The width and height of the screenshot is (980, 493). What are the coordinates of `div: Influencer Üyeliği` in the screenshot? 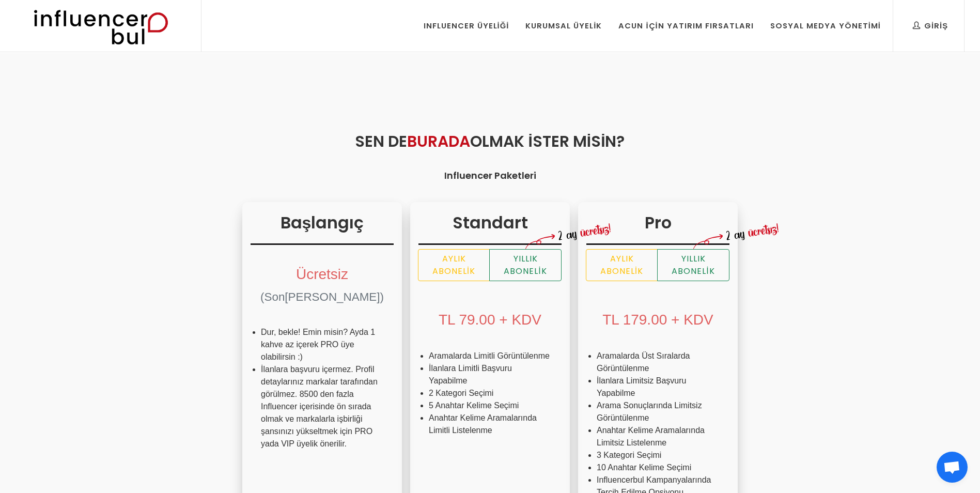 It's located at (467, 26).